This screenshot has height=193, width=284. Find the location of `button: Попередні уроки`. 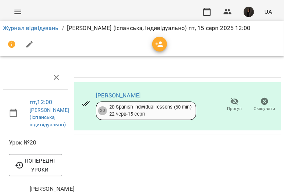

button: Попередні уроки is located at coordinates (36, 165).